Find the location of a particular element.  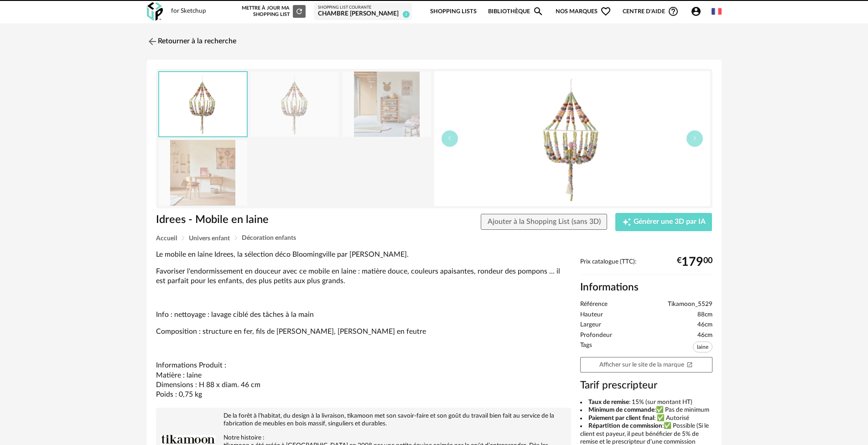

span: Refresh icon is located at coordinates (300, 11).